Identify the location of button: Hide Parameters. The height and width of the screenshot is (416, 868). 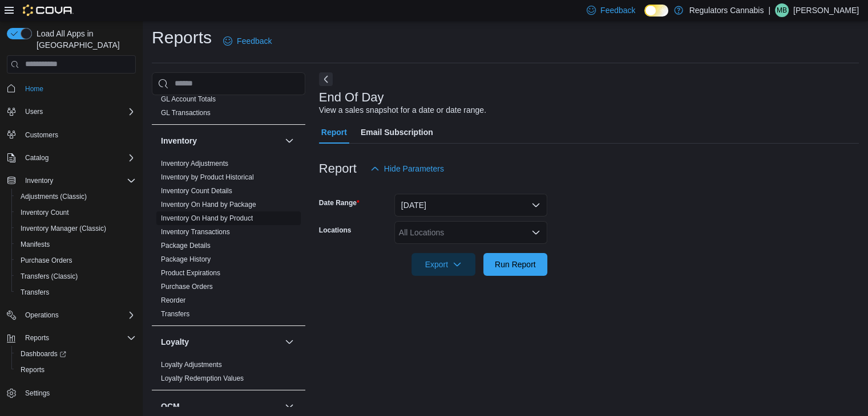
(406, 169).